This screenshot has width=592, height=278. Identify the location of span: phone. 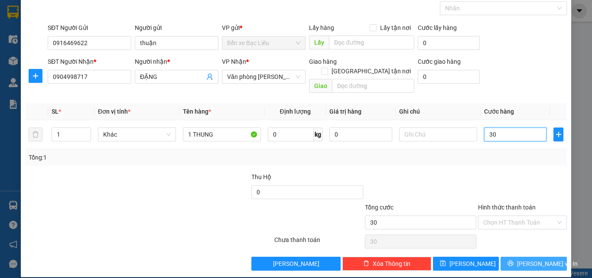
(53, 35).